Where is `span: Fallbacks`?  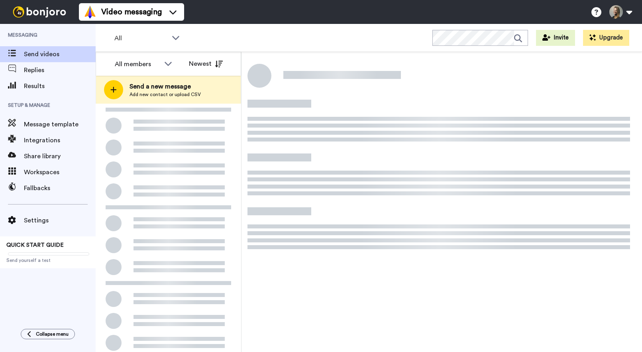
span: Fallbacks is located at coordinates (60, 188).